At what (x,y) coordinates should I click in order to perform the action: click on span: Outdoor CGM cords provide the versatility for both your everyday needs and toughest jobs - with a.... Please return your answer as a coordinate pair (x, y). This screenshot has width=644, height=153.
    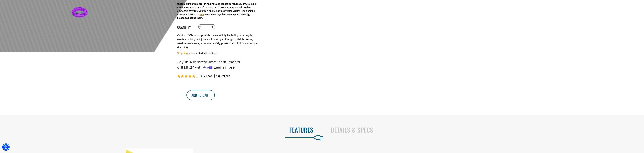
    Looking at the image, I should click on (218, 41).